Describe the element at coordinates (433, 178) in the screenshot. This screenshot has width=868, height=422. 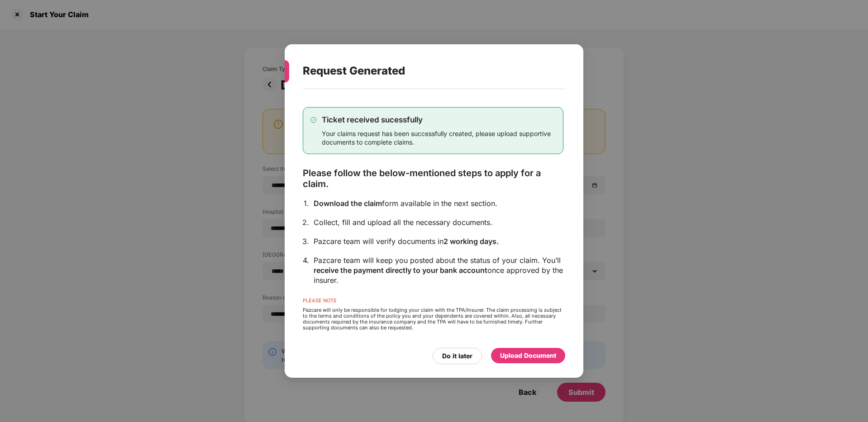
I see `div: Please follow the below-mentioned steps to apply for a claim.` at that location.